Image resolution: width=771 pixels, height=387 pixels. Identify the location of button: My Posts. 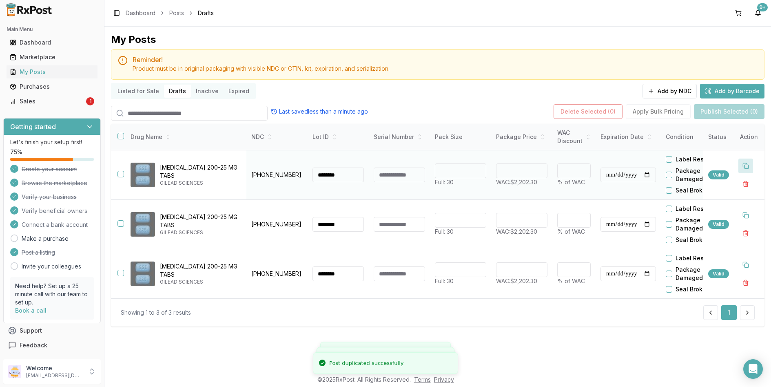
(52, 72).